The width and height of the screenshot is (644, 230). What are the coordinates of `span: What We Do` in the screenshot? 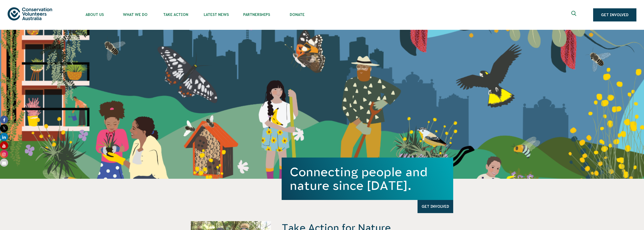 It's located at (135, 15).